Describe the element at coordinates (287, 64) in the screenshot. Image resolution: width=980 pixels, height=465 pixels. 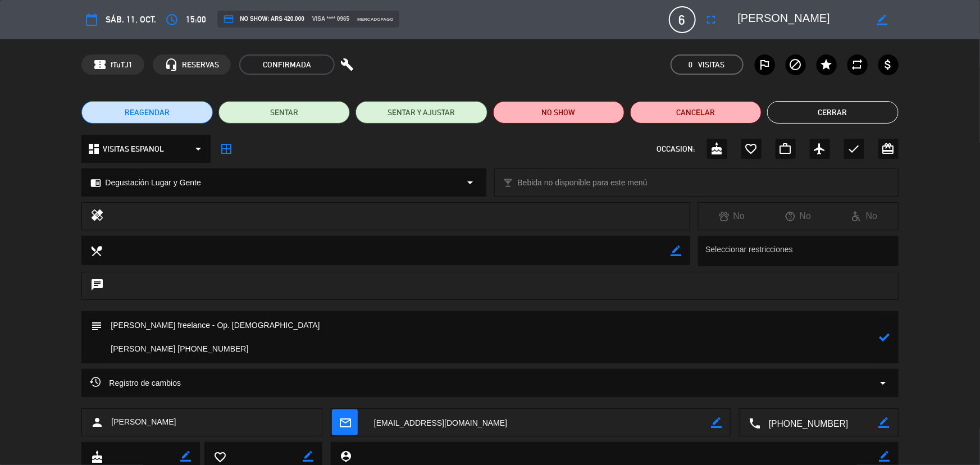
I see `span: CONFIRMADA` at that location.